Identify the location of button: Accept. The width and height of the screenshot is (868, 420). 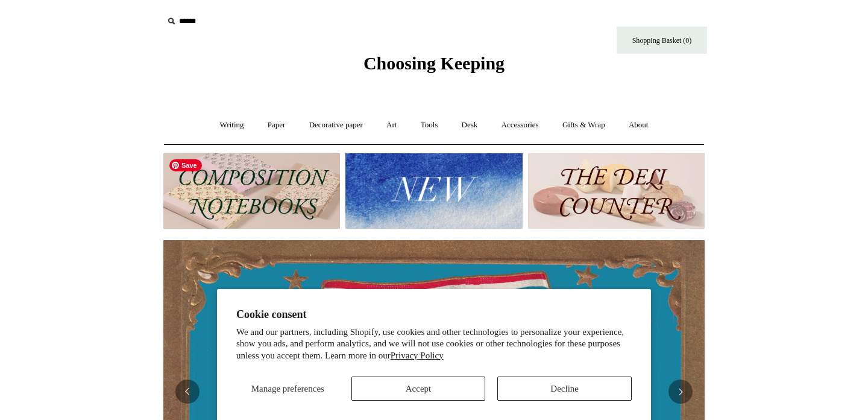
(418, 388).